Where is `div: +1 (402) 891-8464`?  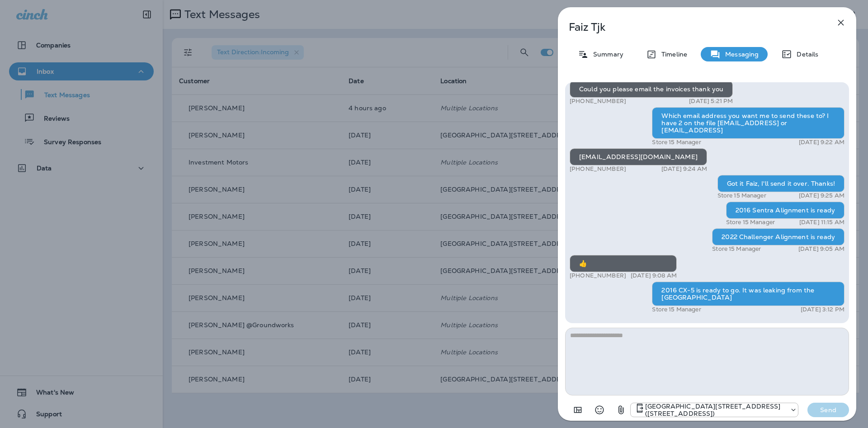
div: +1 (402) 891-8464 is located at coordinates (714, 410).